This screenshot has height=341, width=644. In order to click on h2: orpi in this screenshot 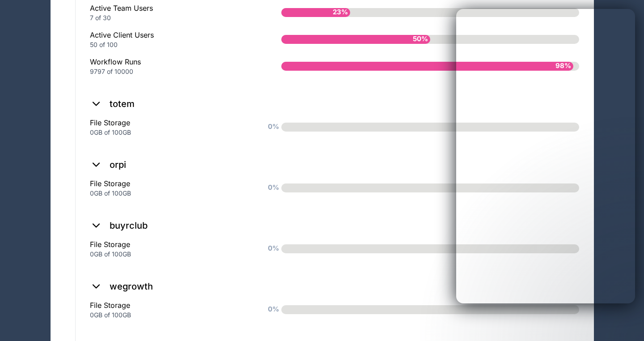, I will do `click(118, 164)`.